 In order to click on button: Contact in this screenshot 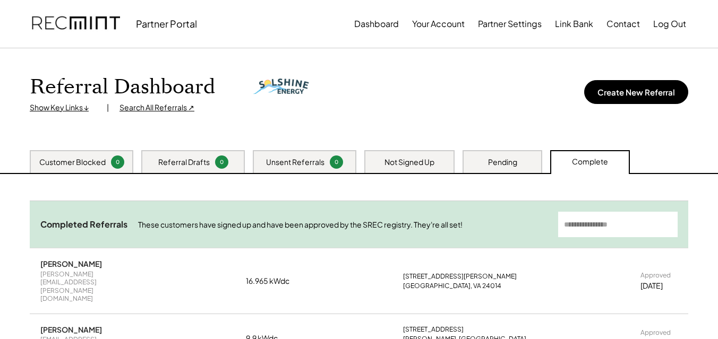, I will do `click(623, 24)`.